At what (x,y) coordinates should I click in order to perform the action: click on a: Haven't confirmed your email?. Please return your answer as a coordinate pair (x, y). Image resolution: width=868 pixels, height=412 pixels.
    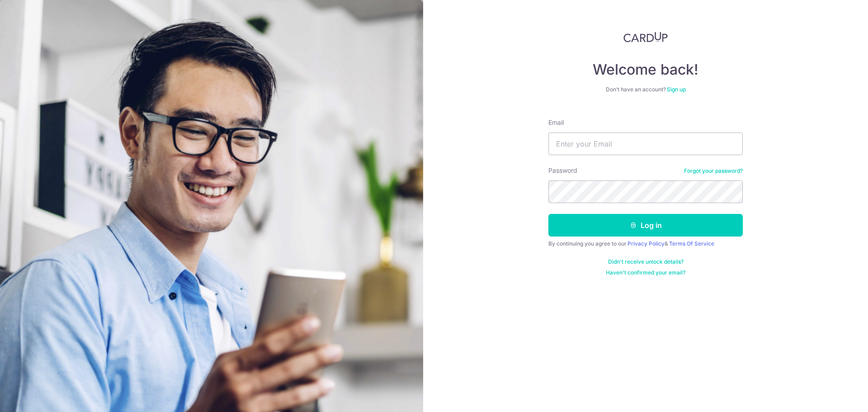
    Looking at the image, I should click on (646, 273).